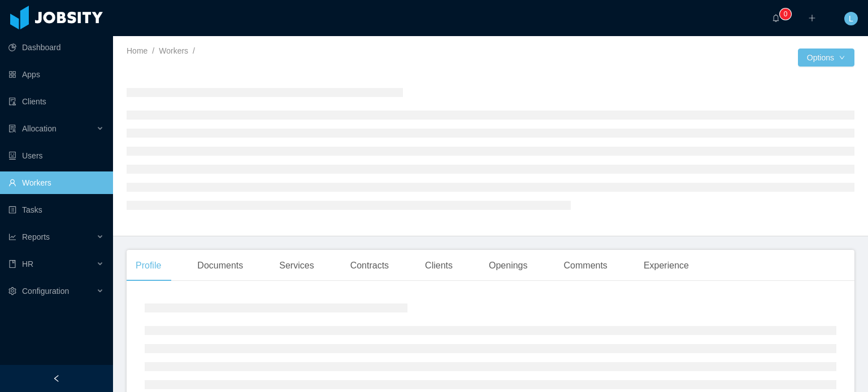  What do you see at coordinates (220, 266) in the screenshot?
I see `div: Documents` at bounding box center [220, 266].